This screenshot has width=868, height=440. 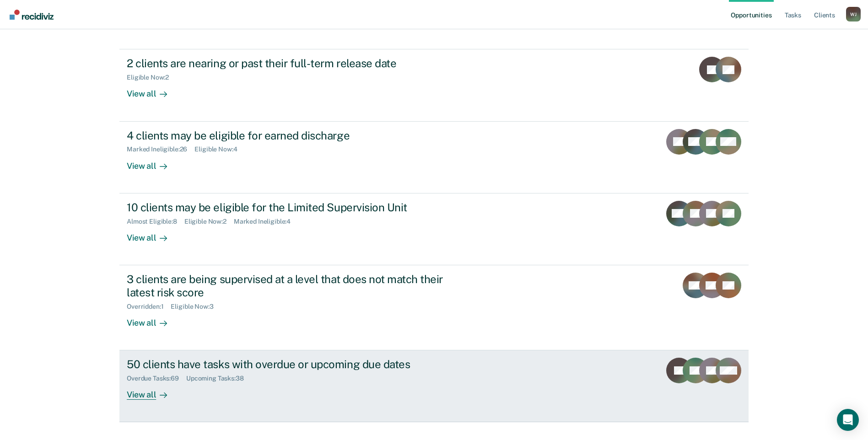 I want to click on div: Overdue Tasks : 69, so click(x=156, y=379).